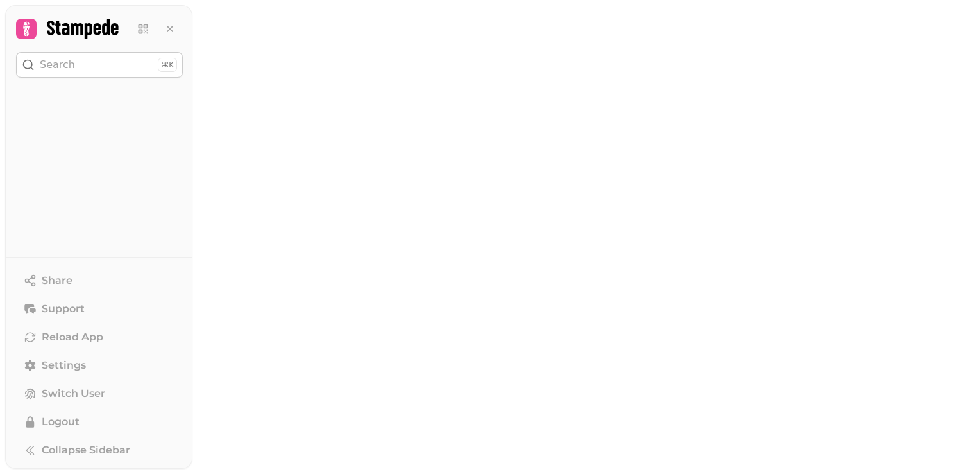 Image resolution: width=980 pixels, height=474 pixels. What do you see at coordinates (99, 281) in the screenshot?
I see `button: Share` at bounding box center [99, 281].